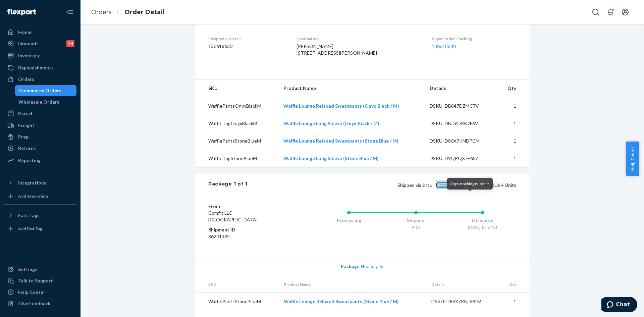  What do you see at coordinates (632, 159) in the screenshot?
I see `button: Help Center` at bounding box center [632, 159].